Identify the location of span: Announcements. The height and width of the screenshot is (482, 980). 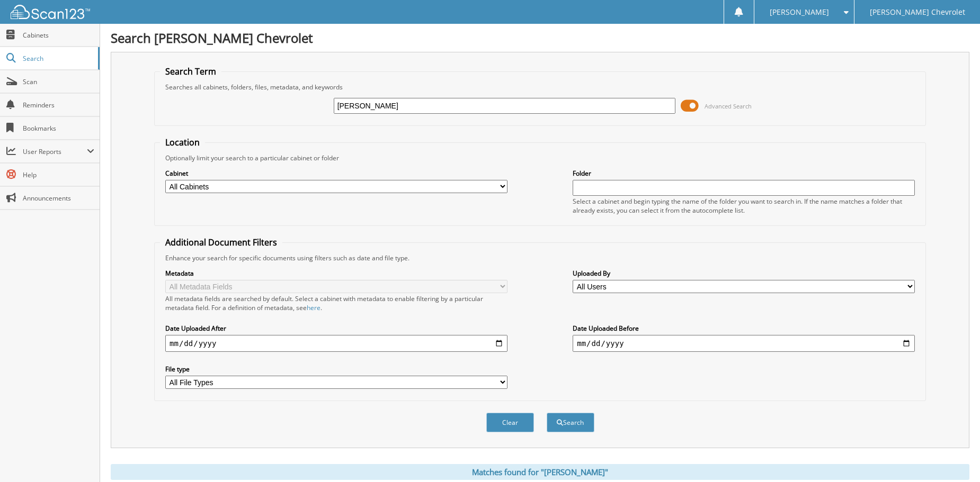
(58, 198).